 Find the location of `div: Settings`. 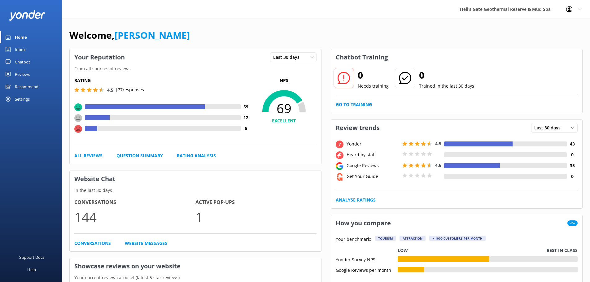

div: Settings is located at coordinates (22, 99).